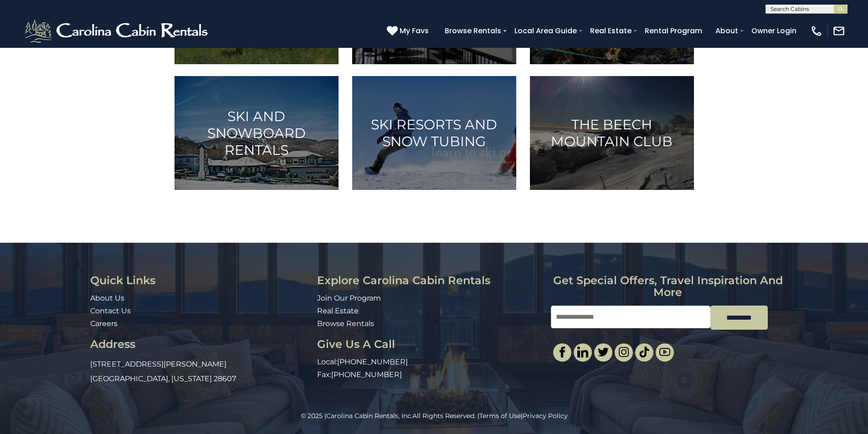 Image resolution: width=868 pixels, height=434 pixels. I want to click on img: instagram-single.svg, so click(624, 352).